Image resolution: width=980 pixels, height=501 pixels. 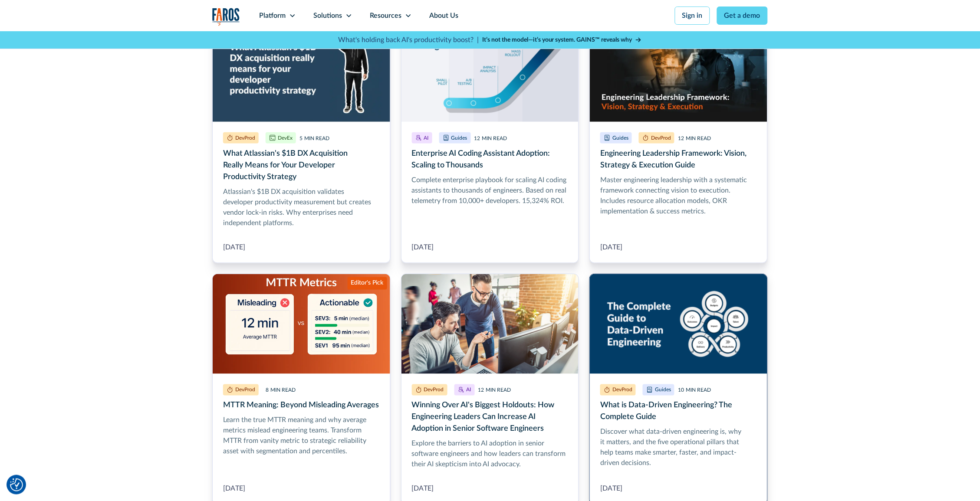 I want to click on a: It’s not the model—it’s your system. GAINS™ reveals why, so click(x=562, y=40).